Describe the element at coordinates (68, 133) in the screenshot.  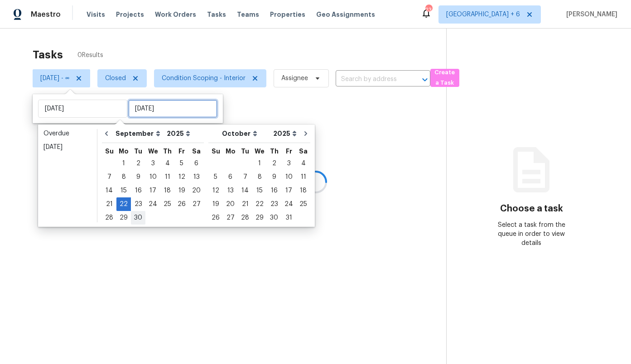
I see `div: Overdue` at that location.